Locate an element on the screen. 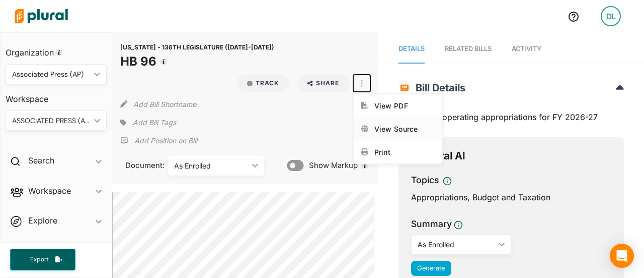 The image size is (644, 278). a: DL is located at coordinates (611, 16).